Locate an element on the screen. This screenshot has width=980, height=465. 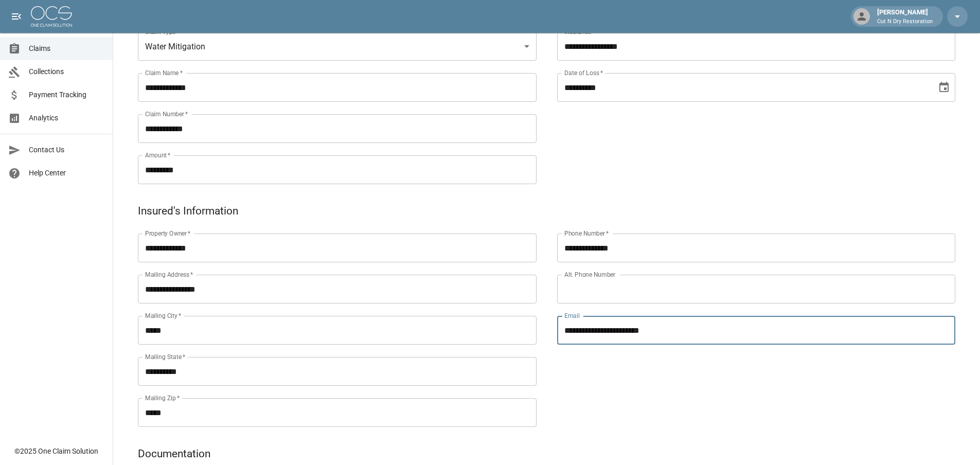
label: Claim Number is located at coordinates (166, 114).